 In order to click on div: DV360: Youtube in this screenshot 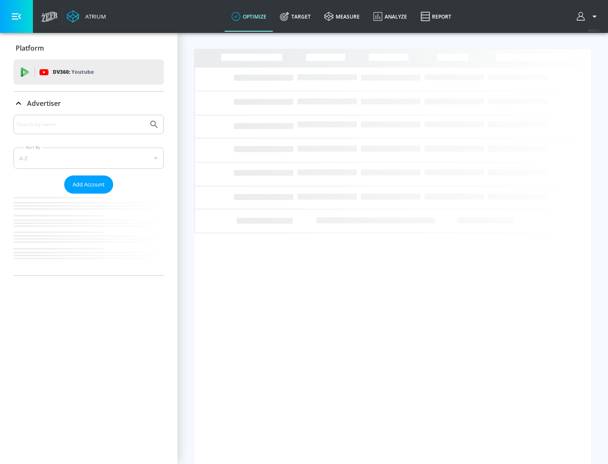, I will do `click(89, 72)`.